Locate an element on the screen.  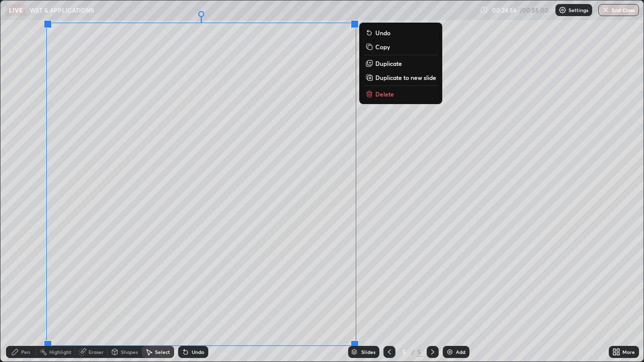
p: Copy is located at coordinates (382, 47).